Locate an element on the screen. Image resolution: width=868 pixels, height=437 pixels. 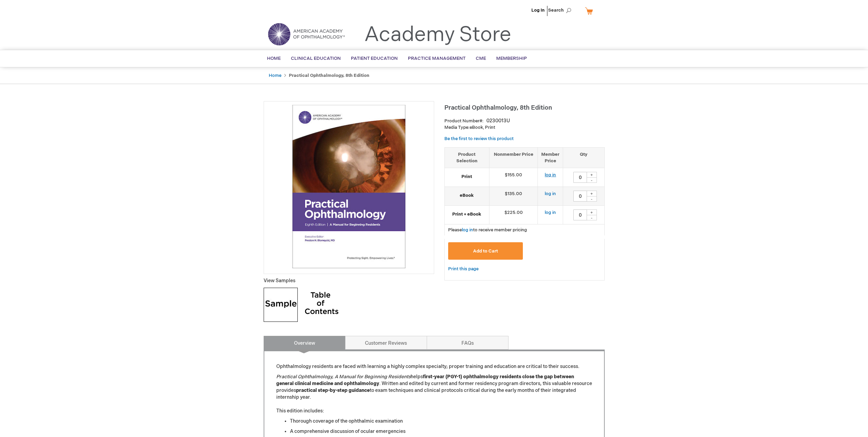
a: Customer Reviews is located at coordinates (386, 342).